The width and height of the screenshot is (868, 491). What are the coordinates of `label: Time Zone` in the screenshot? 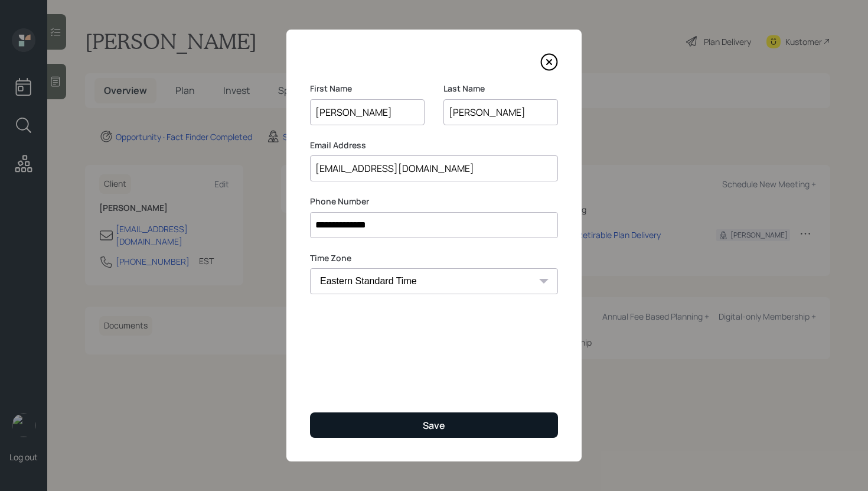 It's located at (434, 258).